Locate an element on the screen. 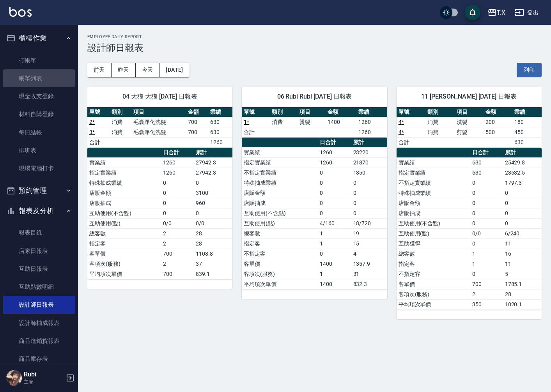 The width and height of the screenshot is (551, 392). td: 4/160 is located at coordinates (335, 223).